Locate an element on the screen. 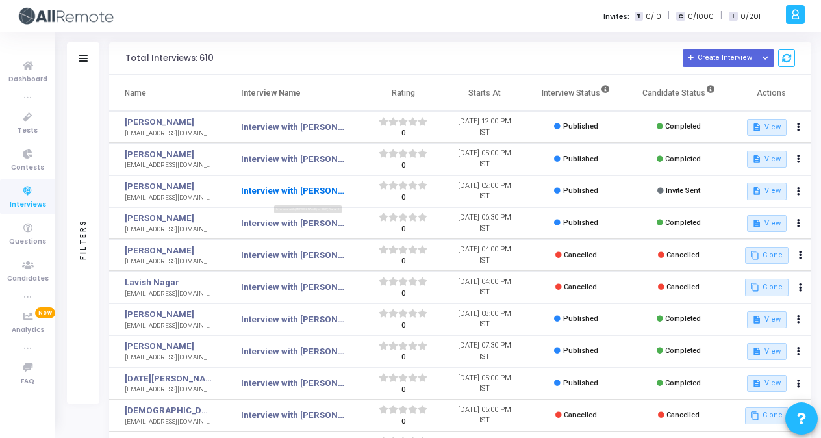 The width and height of the screenshot is (821, 438). label: Invites: is located at coordinates (617, 16).